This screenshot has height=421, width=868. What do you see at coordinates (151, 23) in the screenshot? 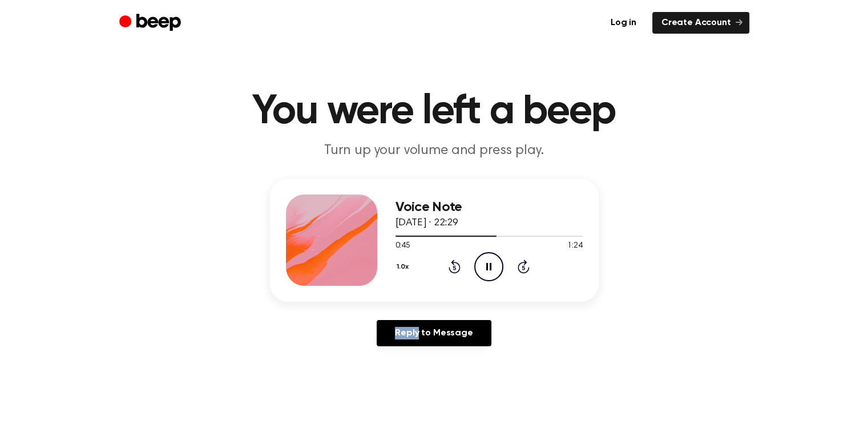
I see `a: Beep` at bounding box center [151, 23].